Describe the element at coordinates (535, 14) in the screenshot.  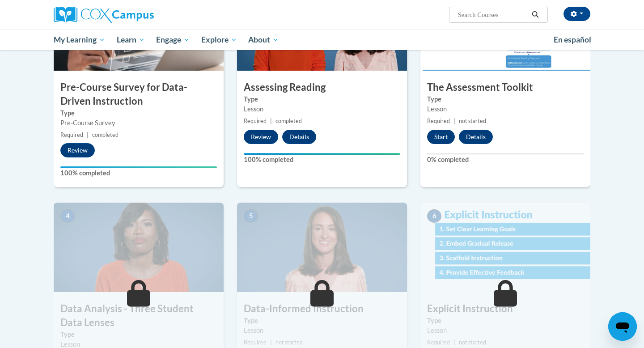
I see `button: Search` at that location.